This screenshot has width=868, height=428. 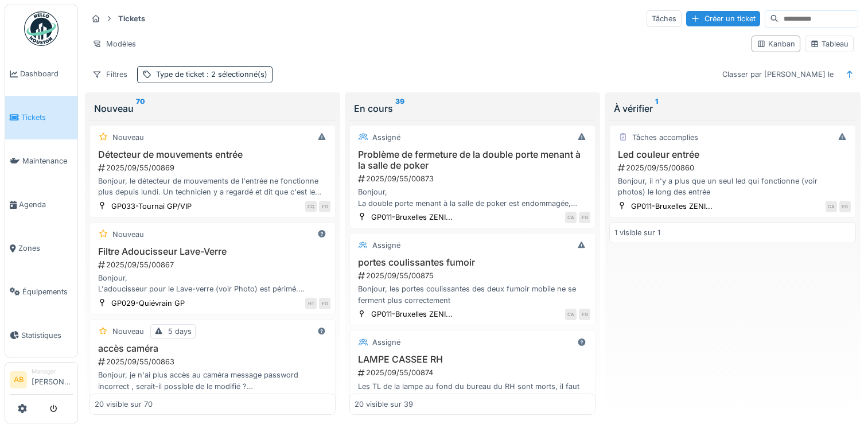 I want to click on div: Bonjour, je n'ai plus accès au caméra message password incorrect , serait-il possible de le modif..., so click(x=212, y=380).